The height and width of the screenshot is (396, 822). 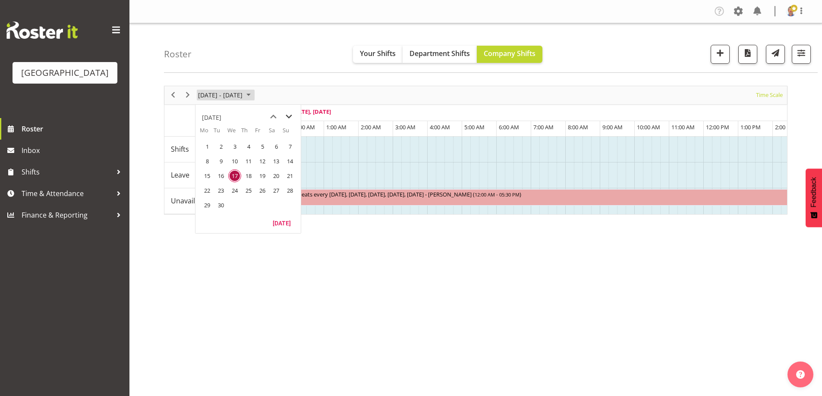 What do you see at coordinates (276, 191) in the screenshot?
I see `span: Saturday, September 27, 2025` at bounding box center [276, 191].